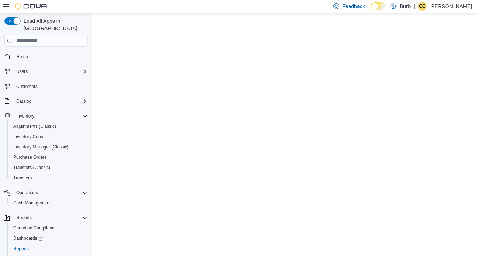 The width and height of the screenshot is (478, 256). I want to click on div: Cooper Carbert, so click(422, 6).